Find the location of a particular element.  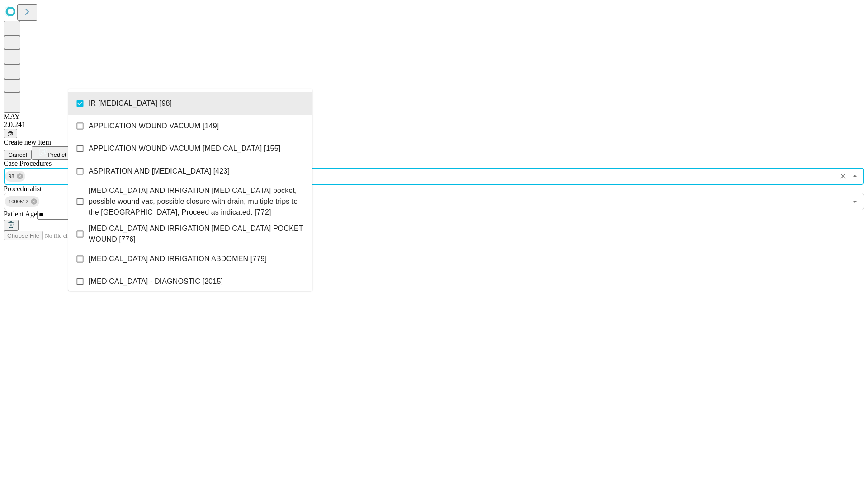

span: Cancel is located at coordinates (17, 154).